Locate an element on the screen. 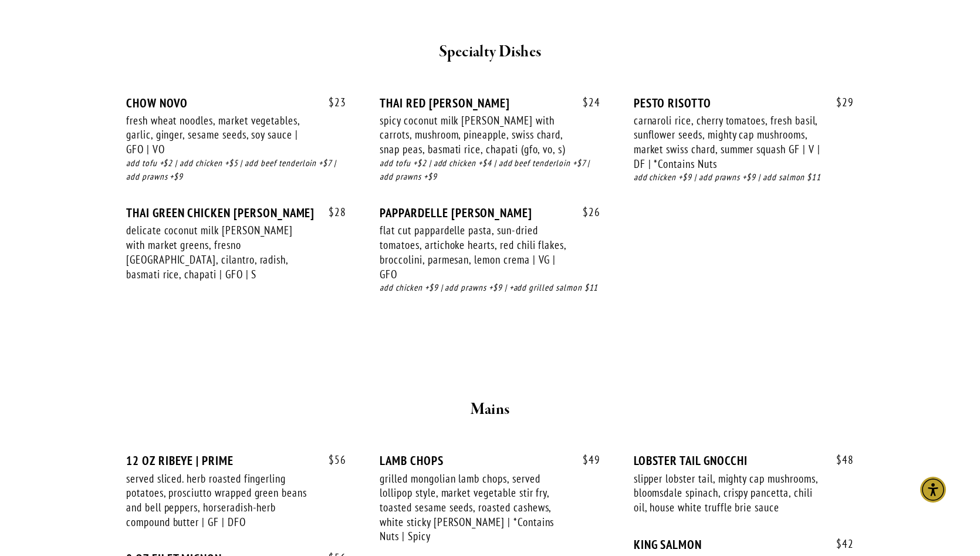 The image size is (980, 556). div: LOBSTER TAIL GNOCCHI is located at coordinates (743, 460).